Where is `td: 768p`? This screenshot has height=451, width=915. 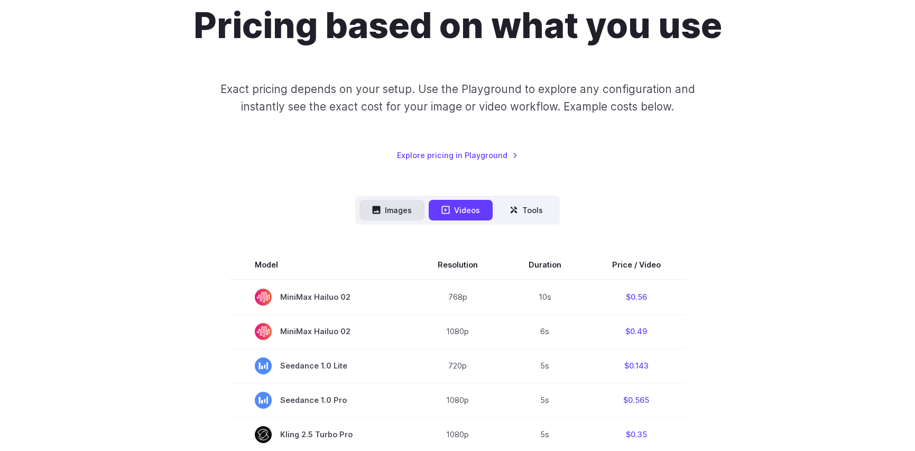 td: 768p is located at coordinates (458, 297).